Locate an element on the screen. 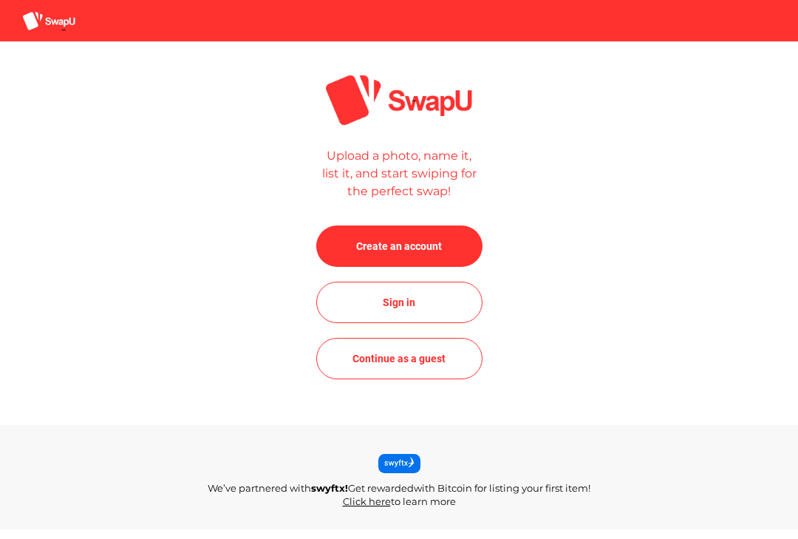 The image size is (798, 539). img: Swyftx-logo.svg is located at coordinates (399, 460).